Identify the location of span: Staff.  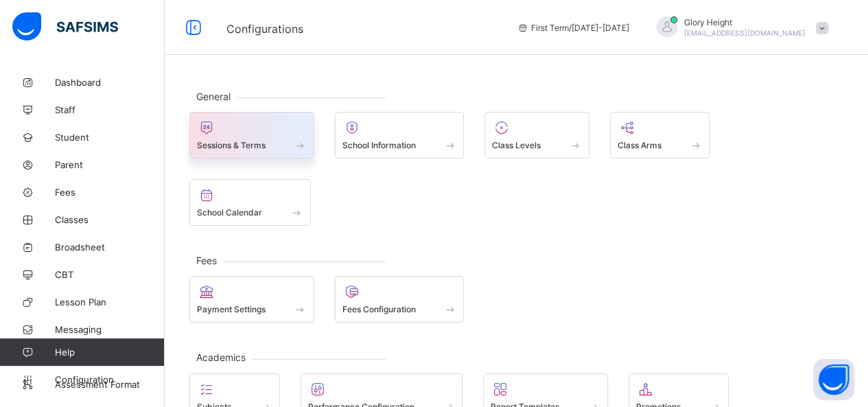
(109, 109).